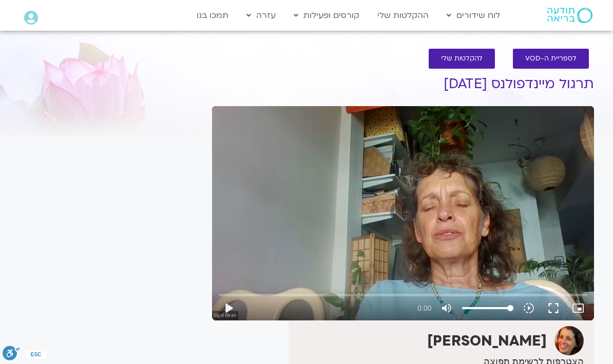 The height and width of the screenshot is (364, 613). I want to click on a: ההקלטות שלי, so click(404, 15).